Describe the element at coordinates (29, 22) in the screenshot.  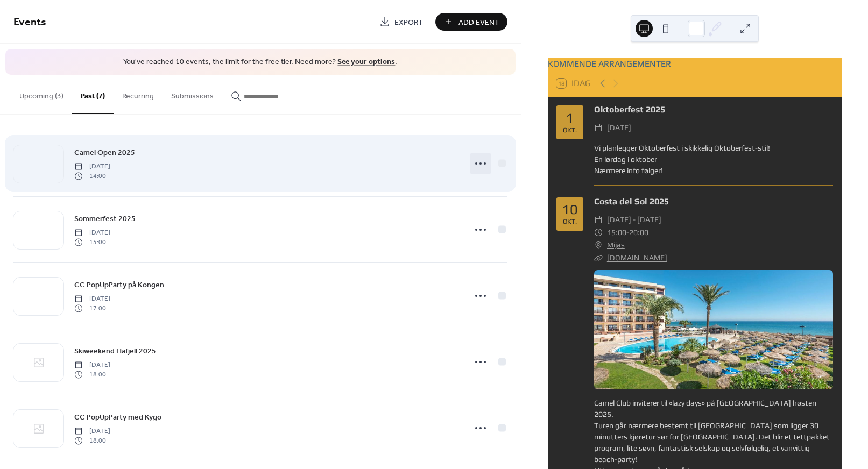
I see `span: Events` at that location.